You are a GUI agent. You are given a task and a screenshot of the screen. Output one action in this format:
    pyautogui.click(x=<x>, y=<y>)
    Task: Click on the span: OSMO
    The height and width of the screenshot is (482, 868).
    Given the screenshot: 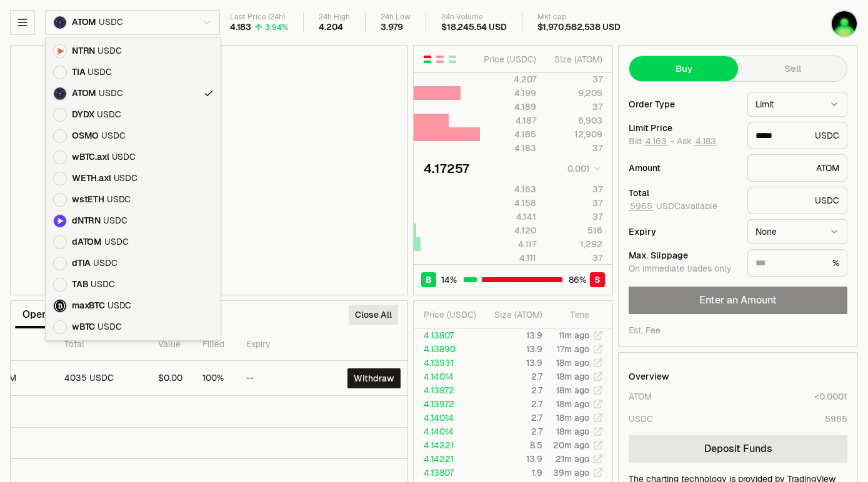 What is the action you would take?
    pyautogui.click(x=85, y=136)
    